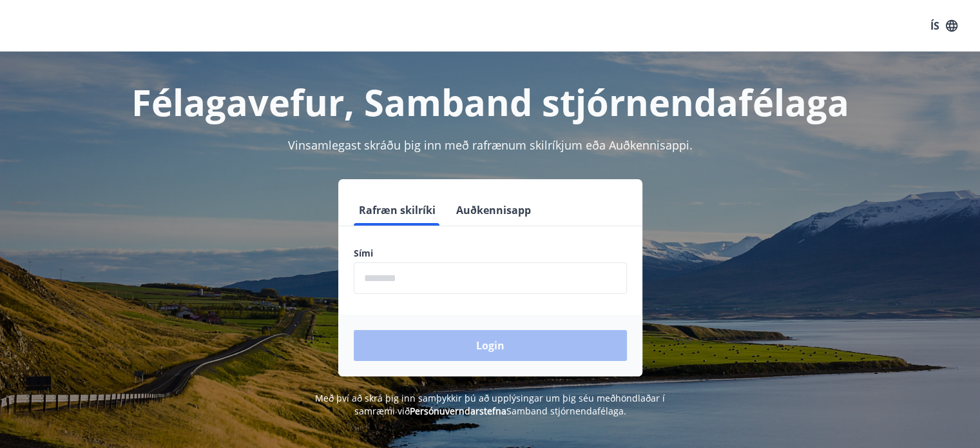  Describe the element at coordinates (458, 410) in the screenshot. I see `a: Persónuverndarstefna` at that location.